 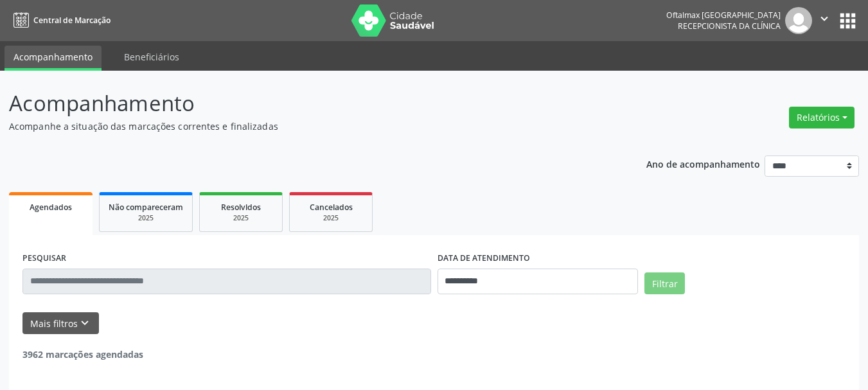 What do you see at coordinates (83, 354) in the screenshot?
I see `strong: 3962 marcações agendadas` at bounding box center [83, 354].